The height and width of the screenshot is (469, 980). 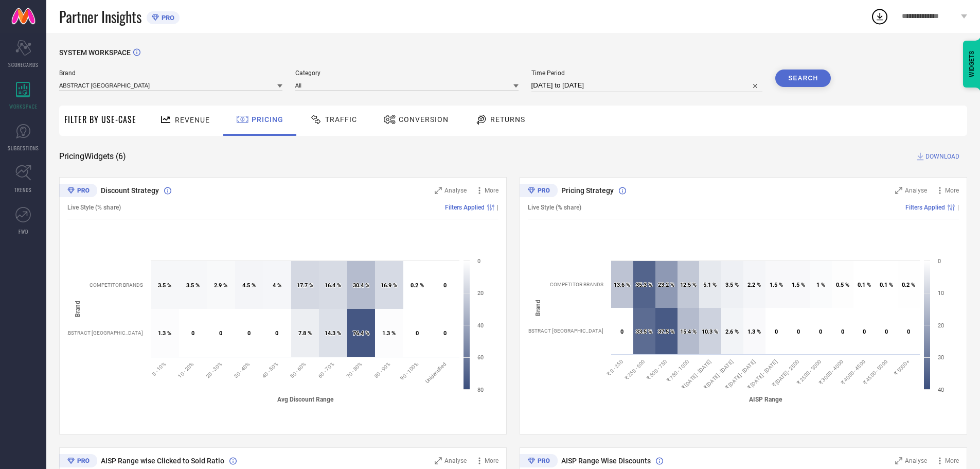 I want to click on text: 76.4 %, so click(x=361, y=333).